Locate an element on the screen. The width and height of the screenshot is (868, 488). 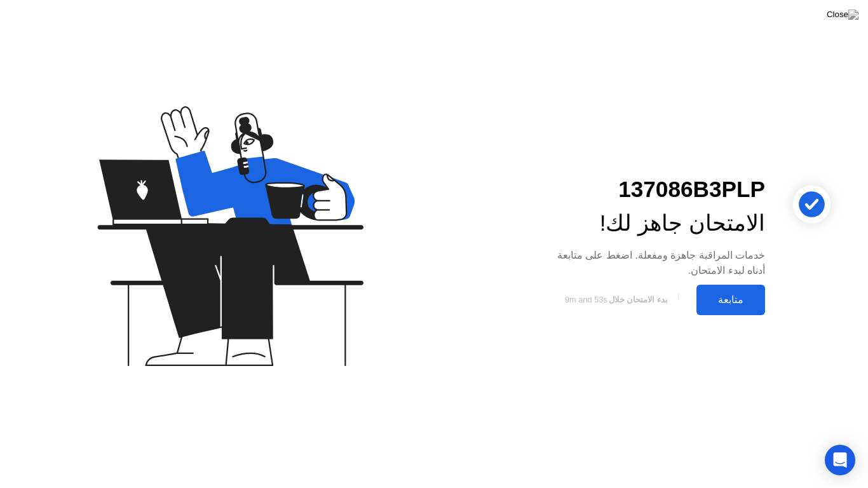
div: الامتحان جاهز لك! is located at coordinates (652, 223).